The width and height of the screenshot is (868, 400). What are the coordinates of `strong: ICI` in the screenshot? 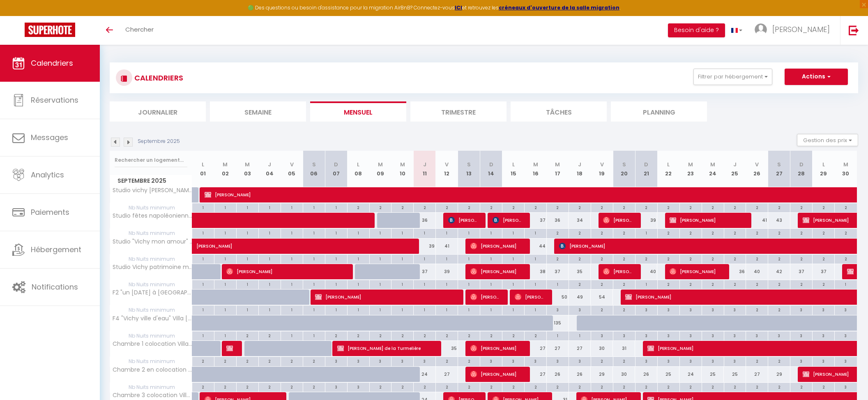 It's located at (459, 8).